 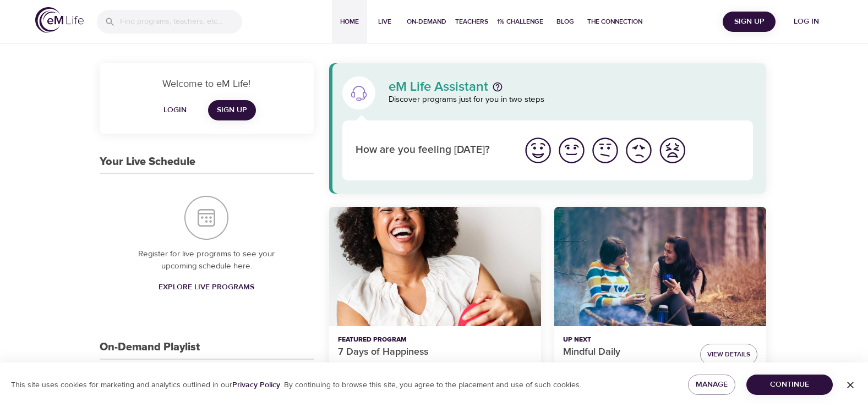 What do you see at coordinates (615, 21) in the screenshot?
I see `span: The Connection` at bounding box center [615, 21].